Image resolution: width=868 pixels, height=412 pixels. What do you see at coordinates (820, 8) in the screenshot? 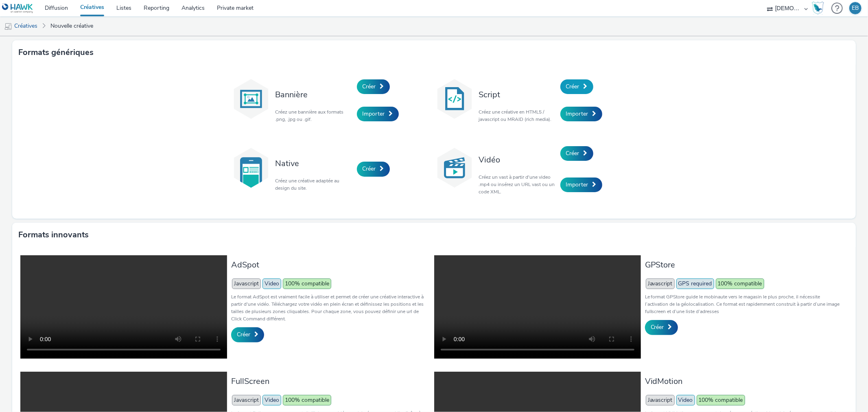
I see `a: Hawk Academy` at bounding box center [820, 8].